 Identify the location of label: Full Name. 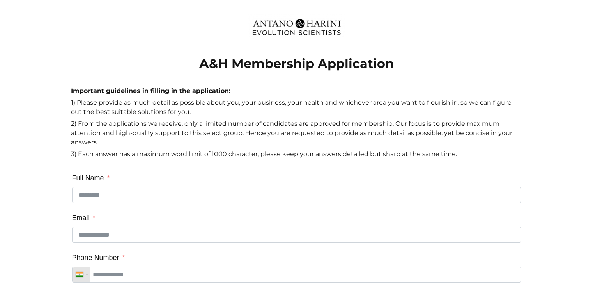
(91, 178).